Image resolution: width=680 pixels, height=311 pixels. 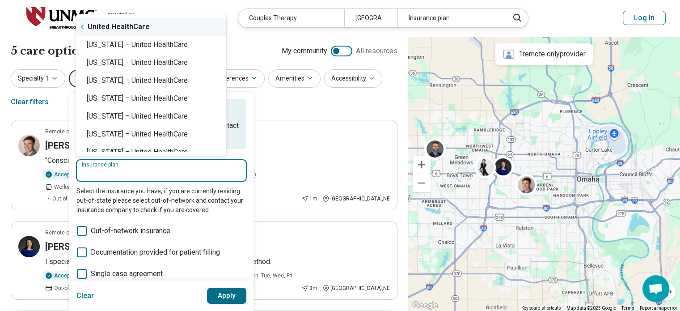 What do you see at coordinates (155, 252) in the screenshot?
I see `span: Documentation provided for patient filling` at bounding box center [155, 252].